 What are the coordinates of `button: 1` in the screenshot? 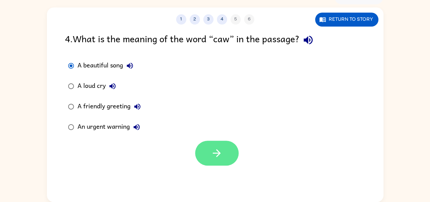 It's located at (181, 19).